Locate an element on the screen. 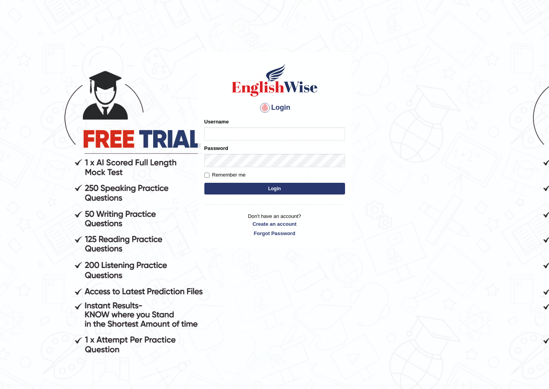 This screenshot has height=389, width=549. a: Create an account is located at coordinates (275, 224).